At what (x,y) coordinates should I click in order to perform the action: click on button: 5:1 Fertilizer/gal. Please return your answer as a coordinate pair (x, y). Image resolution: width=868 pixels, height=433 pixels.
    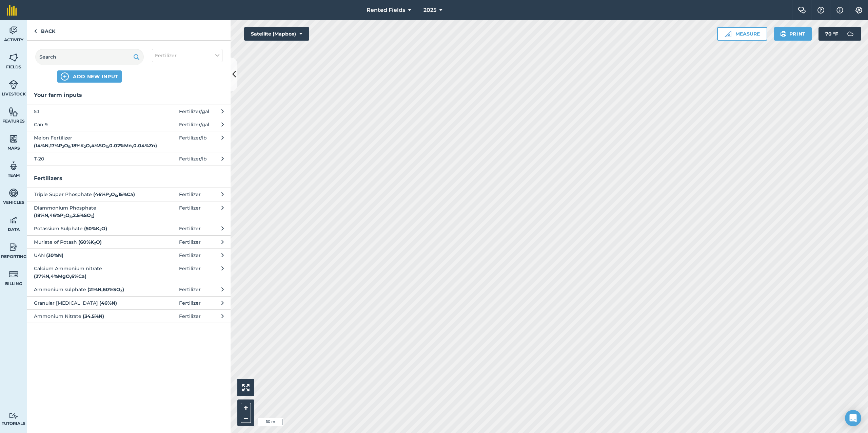
    Looking at the image, I should click on (129, 111).